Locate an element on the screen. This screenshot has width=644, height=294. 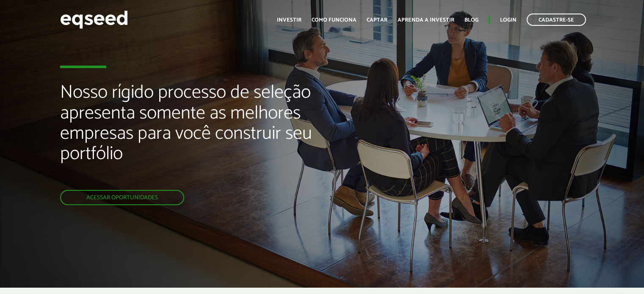
a: Login is located at coordinates (508, 20).